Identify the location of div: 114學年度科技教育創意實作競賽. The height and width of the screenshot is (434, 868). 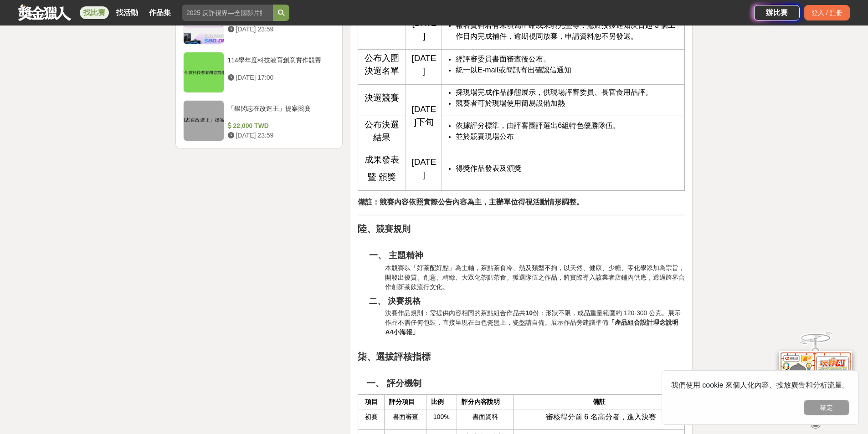
(280, 64).